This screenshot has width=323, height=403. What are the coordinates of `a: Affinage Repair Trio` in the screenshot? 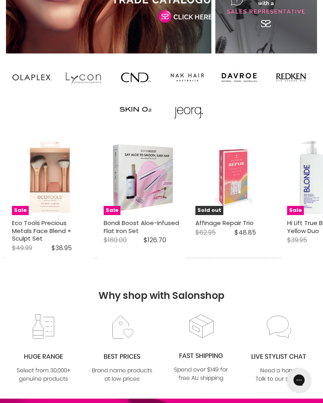 It's located at (225, 223).